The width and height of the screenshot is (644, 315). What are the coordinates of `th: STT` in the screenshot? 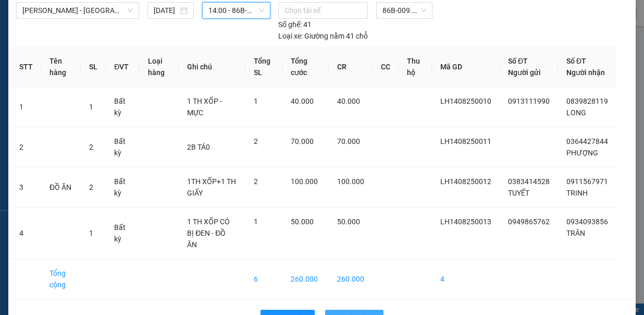 It's located at (26, 67).